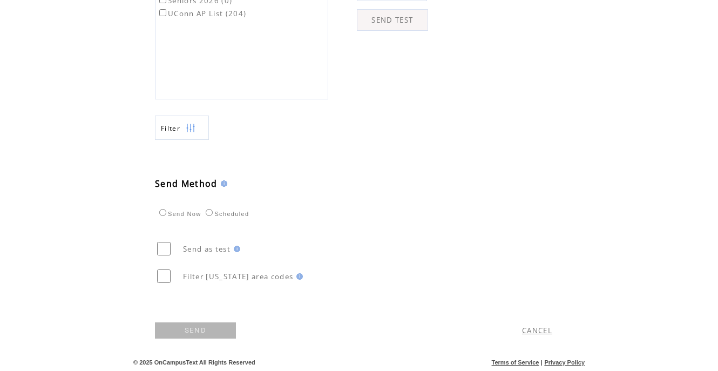 This screenshot has height=371, width=718. Describe the element at coordinates (564, 362) in the screenshot. I see `a: Privacy Policy` at that location.